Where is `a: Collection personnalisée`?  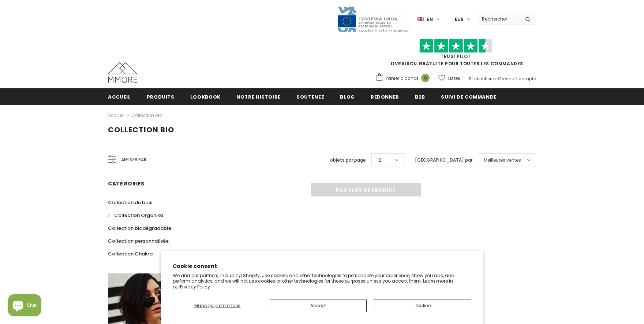
a: Collection personnalisée is located at coordinates (139, 241).